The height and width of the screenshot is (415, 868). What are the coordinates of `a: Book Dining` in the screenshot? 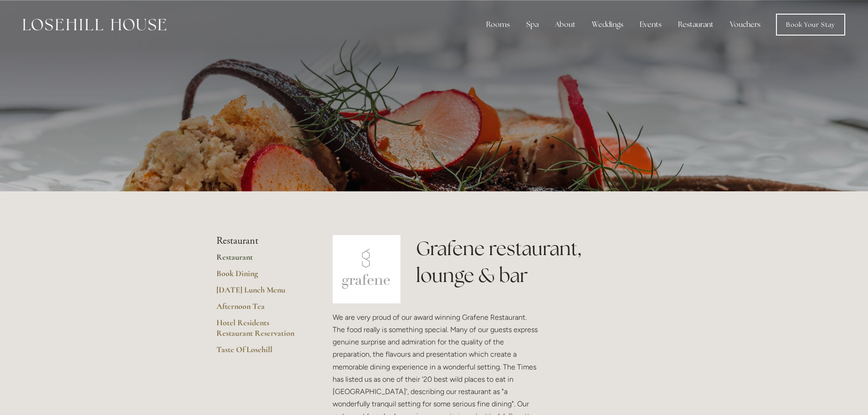 It's located at (260, 277).